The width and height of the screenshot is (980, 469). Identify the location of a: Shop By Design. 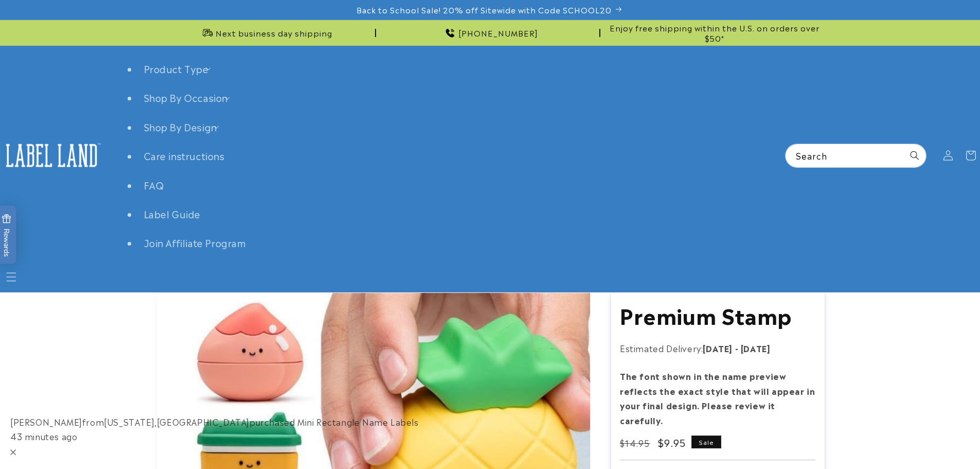
(181, 127).